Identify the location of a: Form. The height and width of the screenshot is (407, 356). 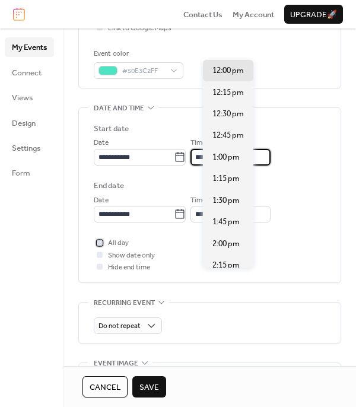
(29, 173).